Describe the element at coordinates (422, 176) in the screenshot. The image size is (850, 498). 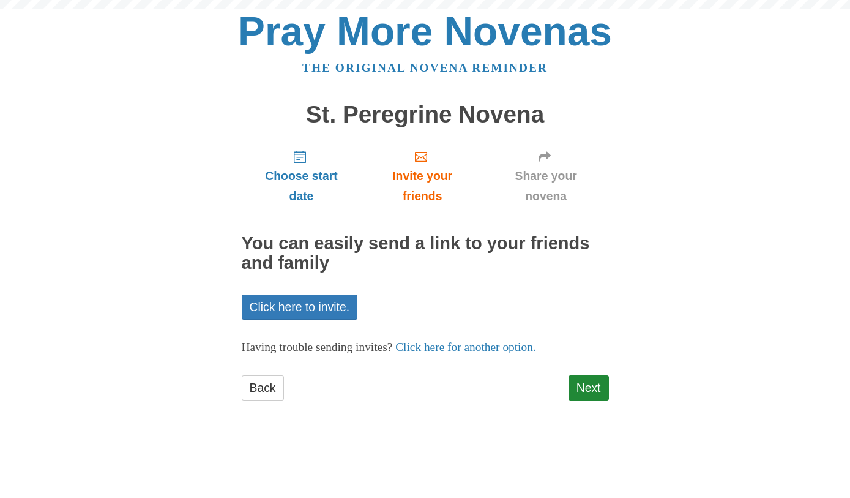
I see `a: Invite your friends` at that location.